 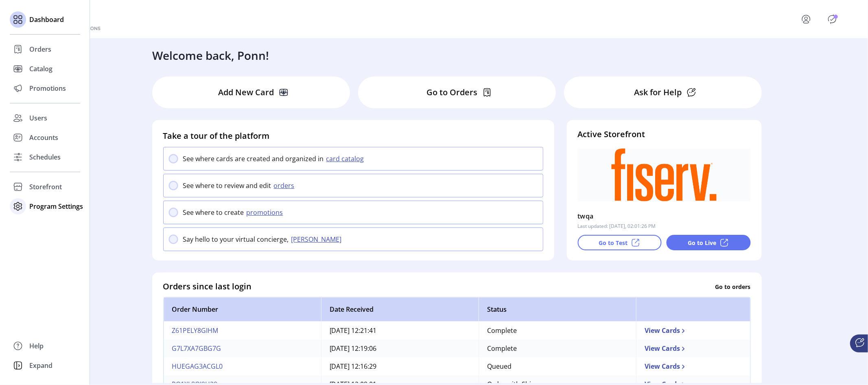 I want to click on h4: Orders since last login, so click(x=207, y=287).